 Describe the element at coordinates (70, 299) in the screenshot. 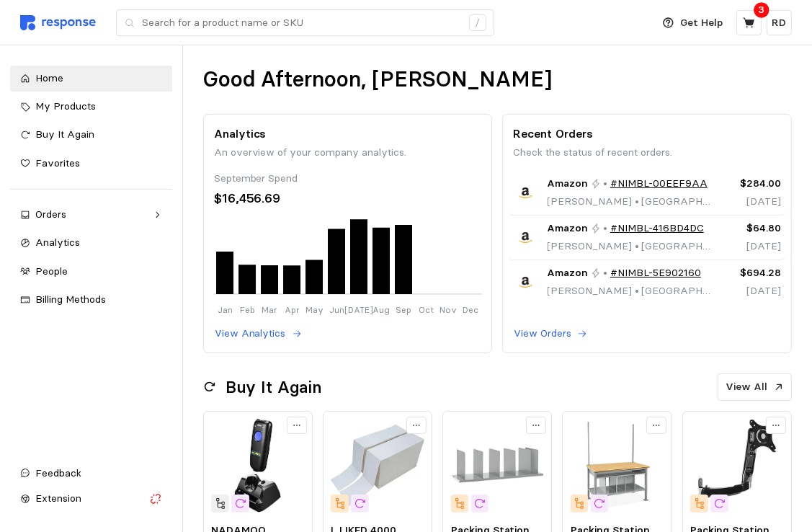

I see `span: Billing Methods` at that location.